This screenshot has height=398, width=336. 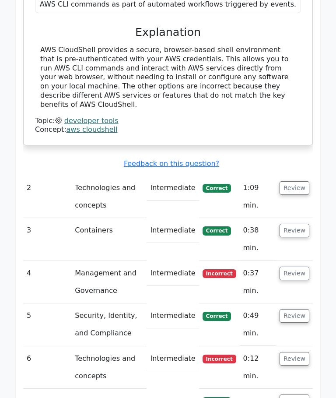 What do you see at coordinates (258, 197) in the screenshot?
I see `td: 1:09 min.` at bounding box center [258, 197].